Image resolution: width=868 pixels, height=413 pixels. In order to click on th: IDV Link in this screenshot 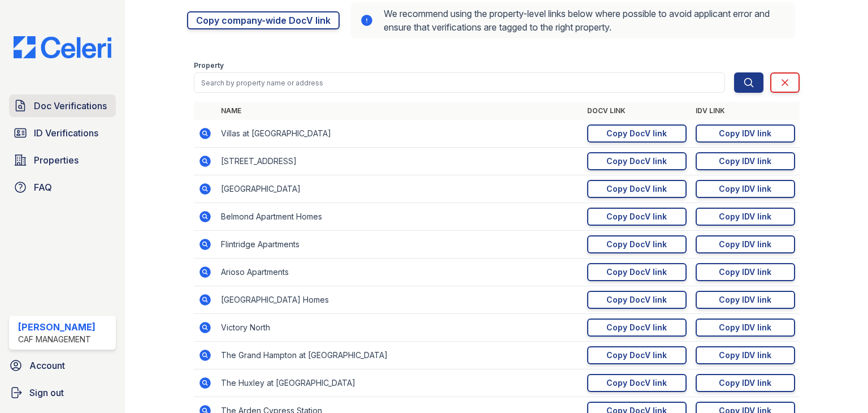, I will do `click(746, 111)`.